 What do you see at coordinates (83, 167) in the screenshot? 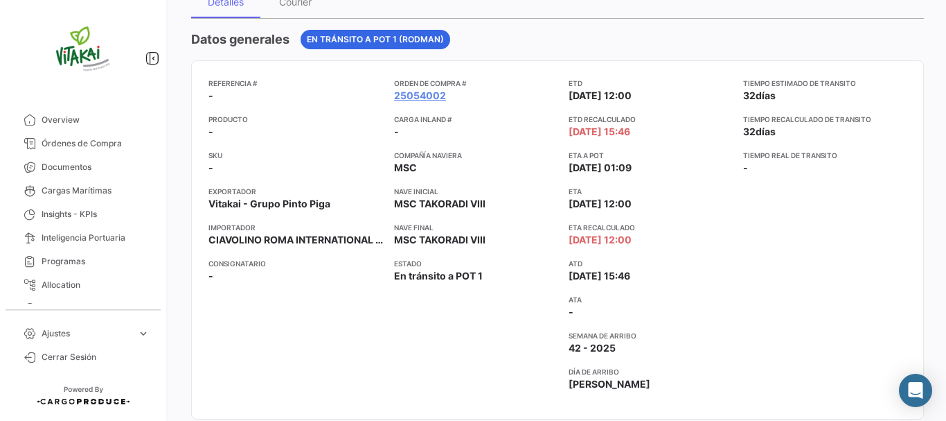
I see `a: Documentos` at bounding box center [83, 167].